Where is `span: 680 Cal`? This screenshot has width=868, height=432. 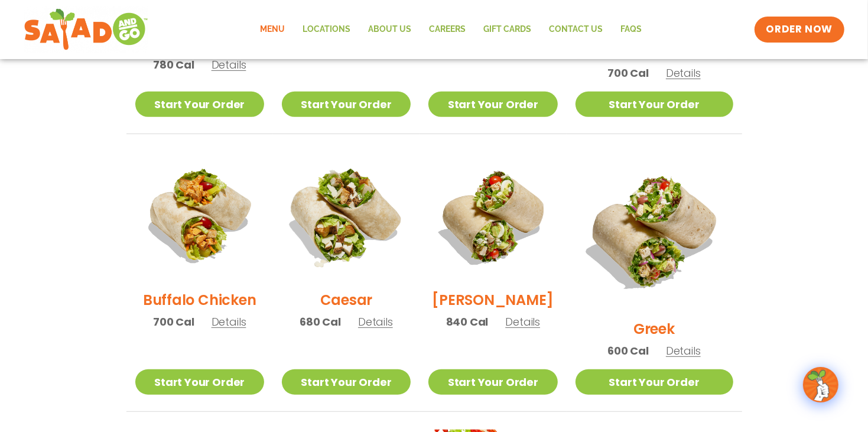
span: 680 Cal is located at coordinates (320, 321).